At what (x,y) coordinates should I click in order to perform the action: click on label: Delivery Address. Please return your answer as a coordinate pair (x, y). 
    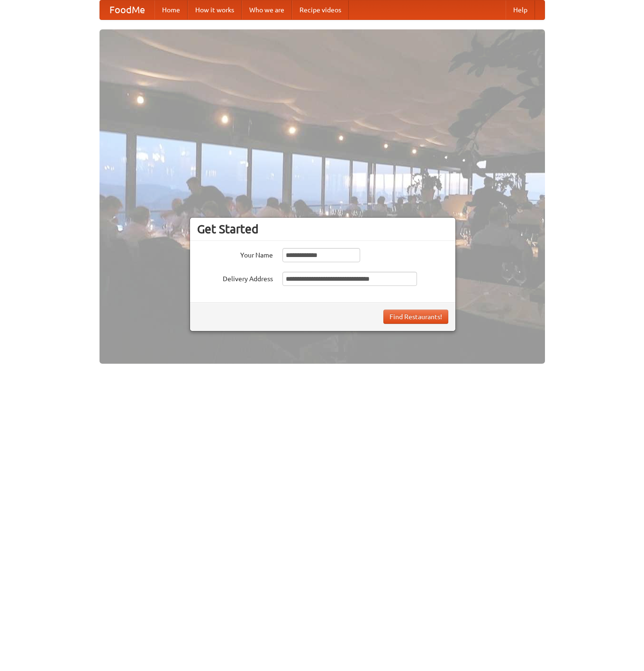
    Looking at the image, I should click on (235, 277).